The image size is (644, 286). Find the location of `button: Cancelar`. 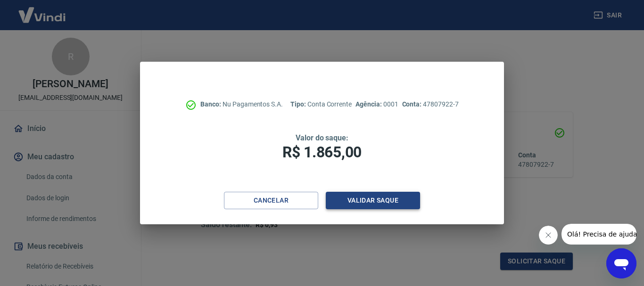

button: Cancelar is located at coordinates (271, 201).